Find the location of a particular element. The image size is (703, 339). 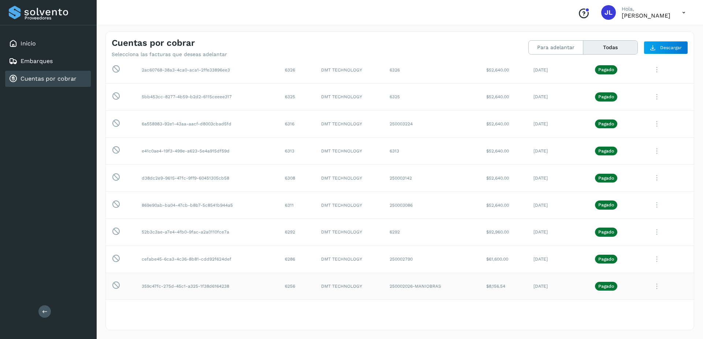

a: Inicio is located at coordinates (28, 43).